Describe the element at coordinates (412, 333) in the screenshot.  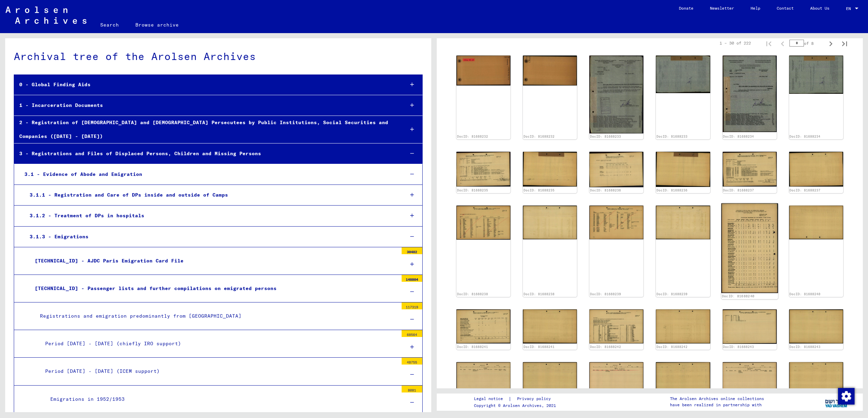
I see `div: 68564` at that location.